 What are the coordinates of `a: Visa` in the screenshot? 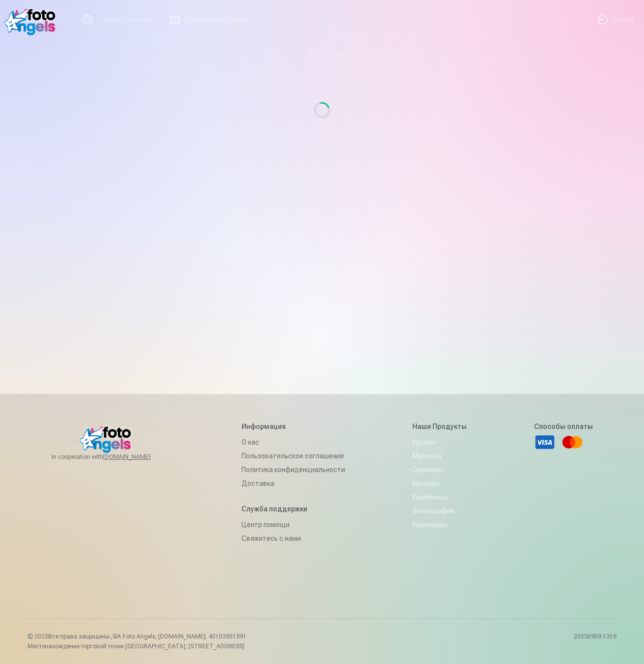 It's located at (545, 442).